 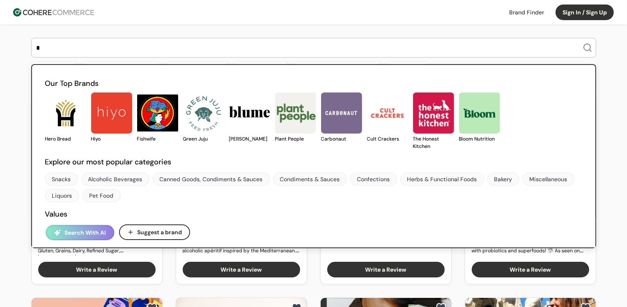 I want to click on div: Herbs & Functional Foods, so click(x=442, y=179).